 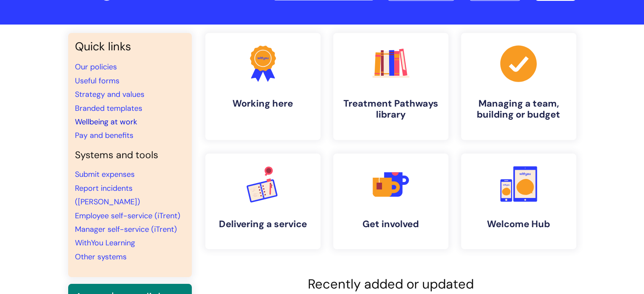 I want to click on a: WithYou Learning, so click(x=105, y=243).